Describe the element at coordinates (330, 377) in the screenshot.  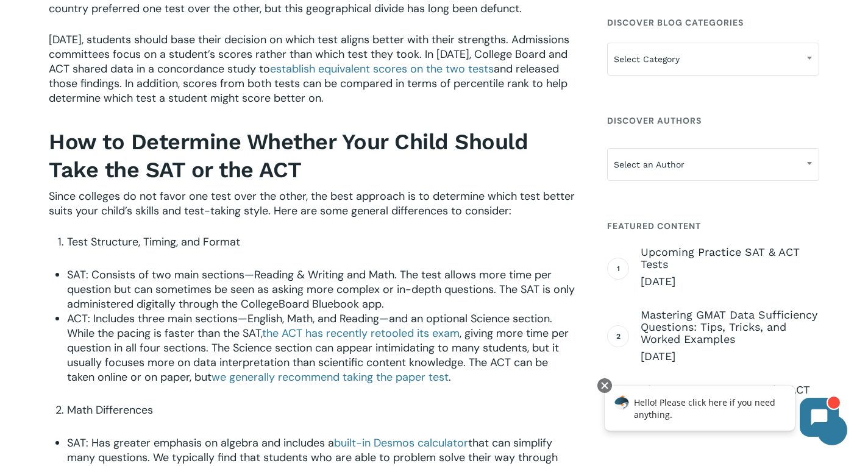
I see `a: we generally recommend taking the paper test` at that location.